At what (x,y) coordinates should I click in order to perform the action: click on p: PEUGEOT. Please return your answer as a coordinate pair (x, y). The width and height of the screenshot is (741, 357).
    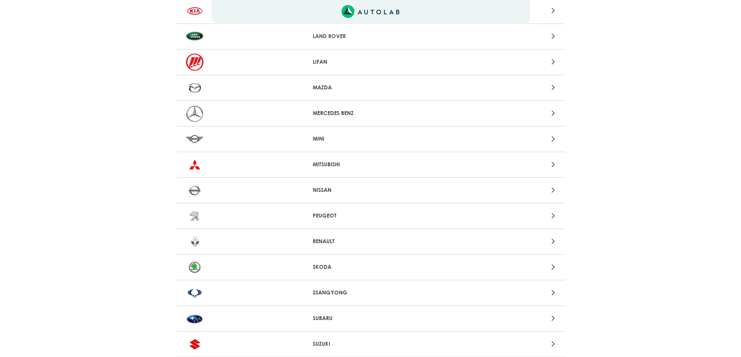
    Looking at the image, I should click on (370, 216).